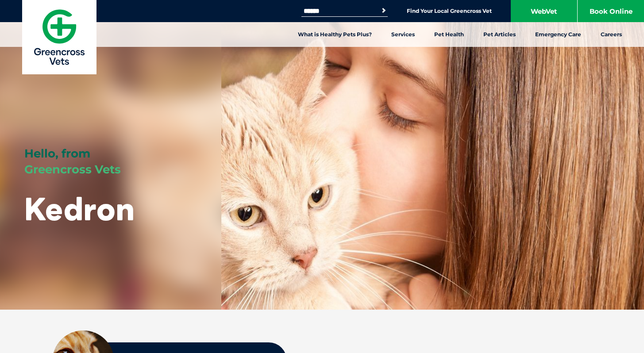  I want to click on span: Greencross Vets, so click(73, 169).